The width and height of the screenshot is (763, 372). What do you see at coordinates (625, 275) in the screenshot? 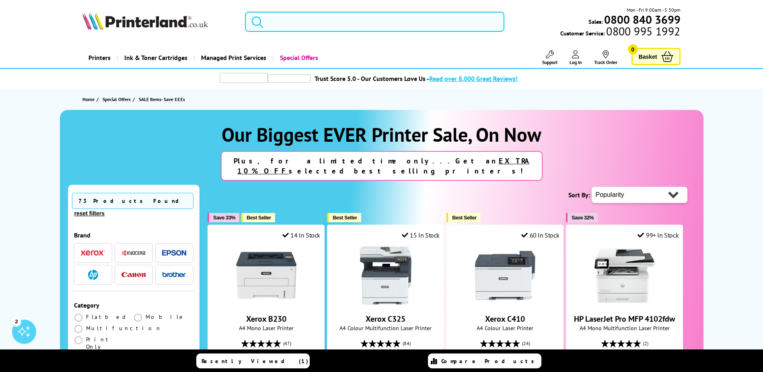
I see `img: HP LaserJet Pro MFP 4102fdw` at bounding box center [625, 275].